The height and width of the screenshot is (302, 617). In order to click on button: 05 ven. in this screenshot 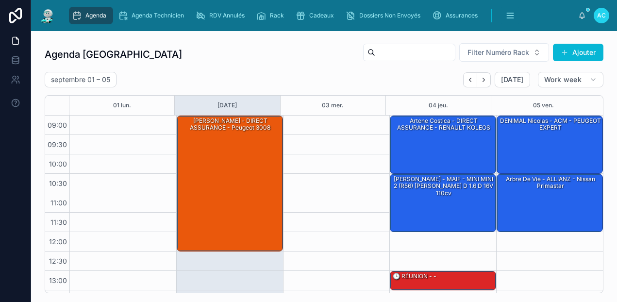, I will do `click(543, 105)`.